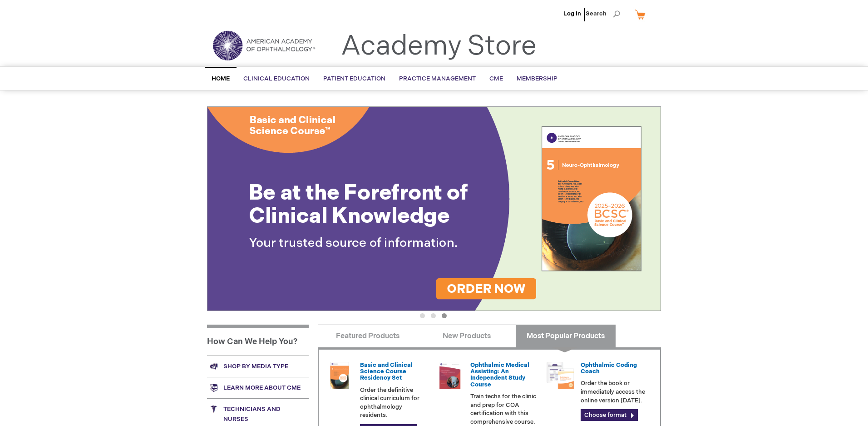  Describe the element at coordinates (560, 375) in the screenshot. I see `img: codngu_60.png` at that location.